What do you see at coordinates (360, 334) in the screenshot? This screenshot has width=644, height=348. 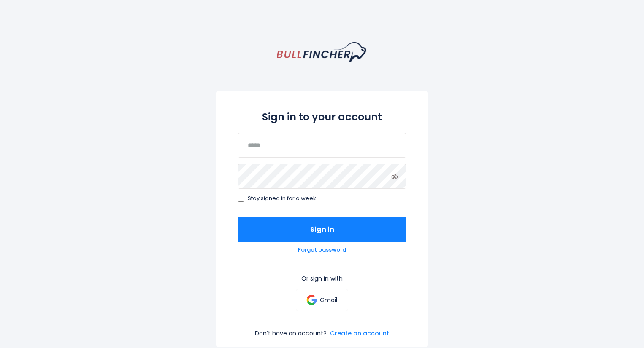 I see `a: Create an account` at bounding box center [360, 334].